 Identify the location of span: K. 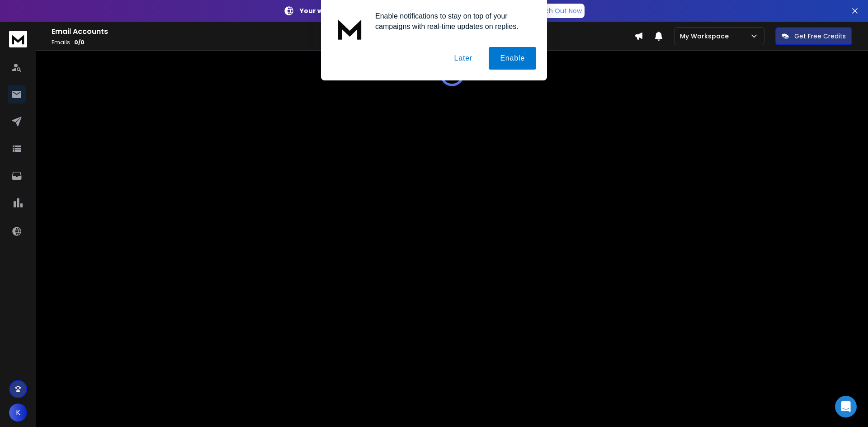
(18, 413).